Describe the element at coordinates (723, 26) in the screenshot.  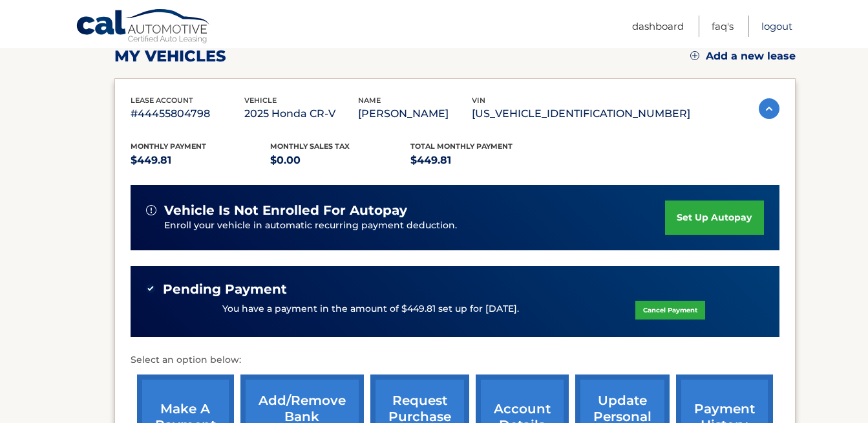
I see `a: FAQ's` at that location.